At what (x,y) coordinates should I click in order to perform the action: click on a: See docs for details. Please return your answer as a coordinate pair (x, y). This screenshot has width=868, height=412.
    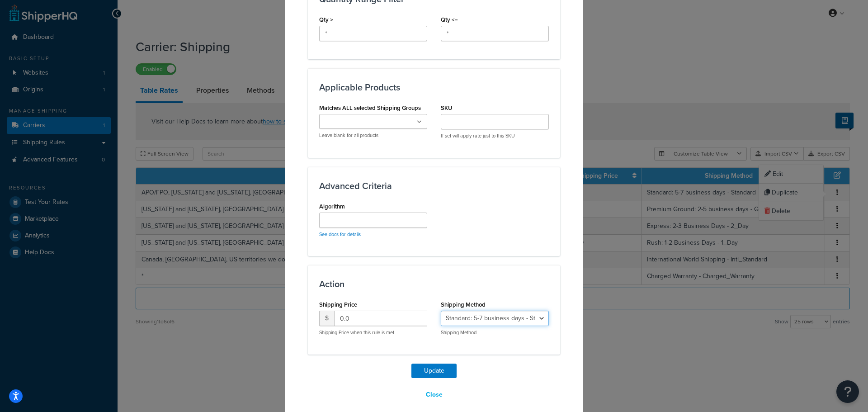
    Looking at the image, I should click on (340, 234).